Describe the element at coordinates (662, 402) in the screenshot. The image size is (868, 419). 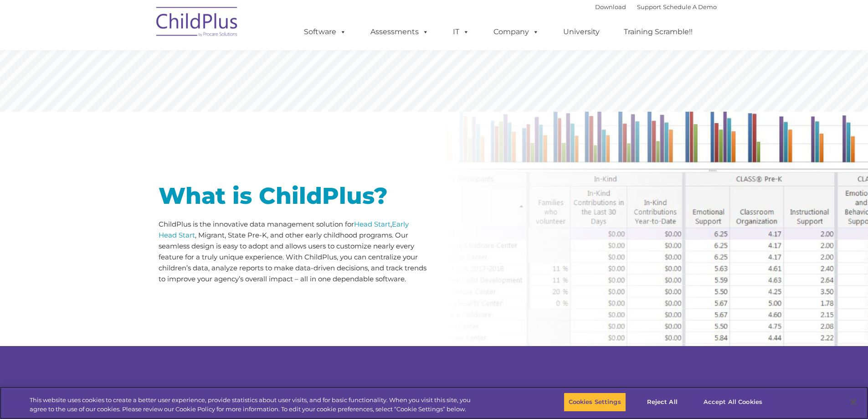
I see `button: Reject All` at that location.